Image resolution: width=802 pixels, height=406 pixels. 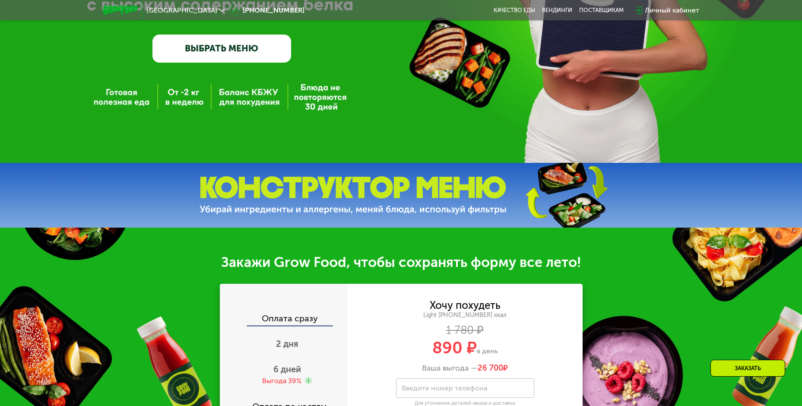 What do you see at coordinates (222, 48) in the screenshot?
I see `a: ВЫБРАТЬ МЕНЮ` at bounding box center [222, 48].